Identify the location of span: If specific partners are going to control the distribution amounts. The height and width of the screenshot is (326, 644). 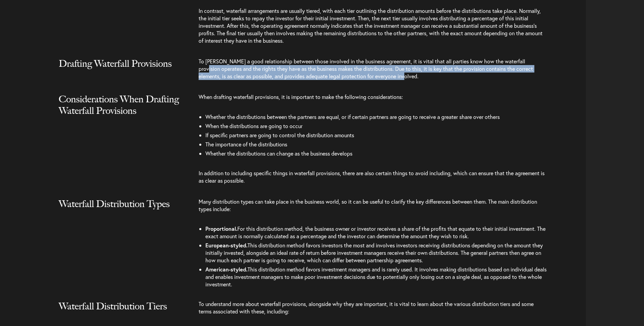
(279, 135).